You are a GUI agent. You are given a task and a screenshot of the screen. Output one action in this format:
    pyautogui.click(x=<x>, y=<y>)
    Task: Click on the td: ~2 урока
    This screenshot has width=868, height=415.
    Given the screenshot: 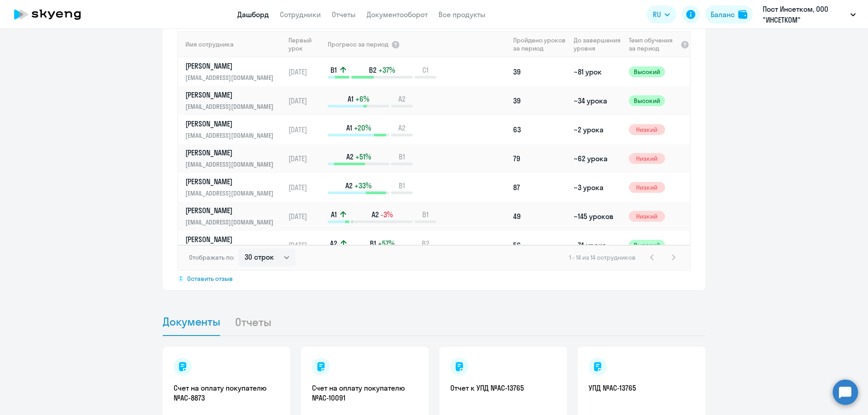 What is the action you would take?
    pyautogui.click(x=597, y=130)
    